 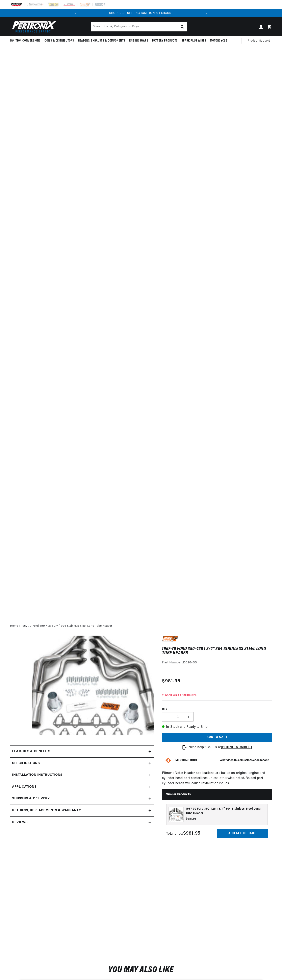 I want to click on img: Emissions code, so click(x=168, y=760).